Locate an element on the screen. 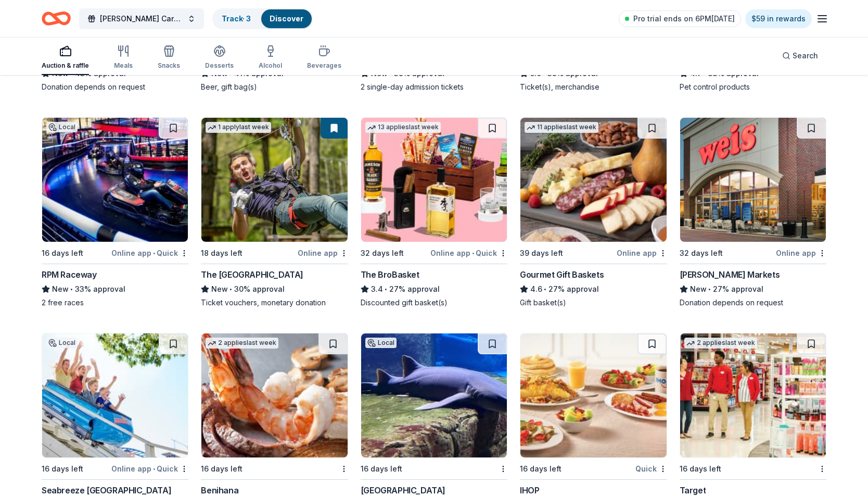 The image size is (868, 496). a: Track· 3 is located at coordinates (236, 18).